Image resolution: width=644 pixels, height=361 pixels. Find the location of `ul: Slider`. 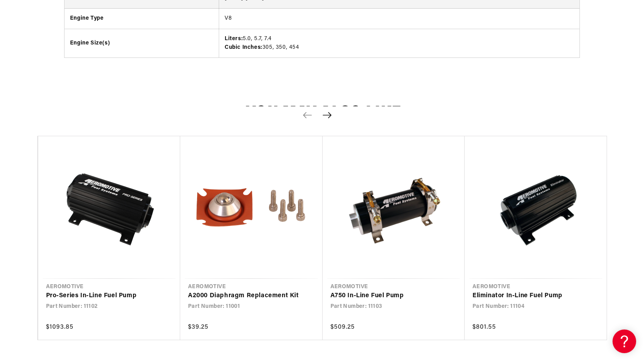

ul: Slider is located at coordinates (322, 238).